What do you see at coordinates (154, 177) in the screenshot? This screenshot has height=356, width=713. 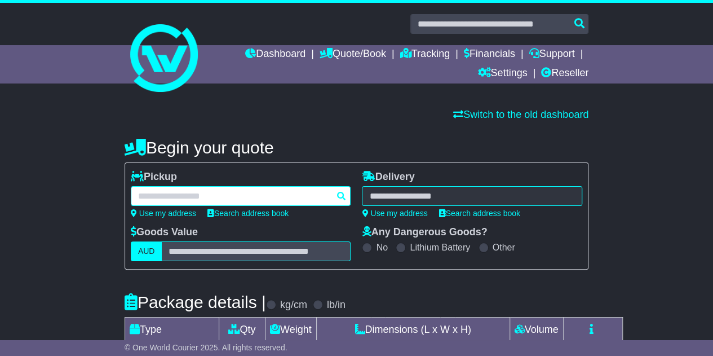 I see `label: Pickup` at bounding box center [154, 177].